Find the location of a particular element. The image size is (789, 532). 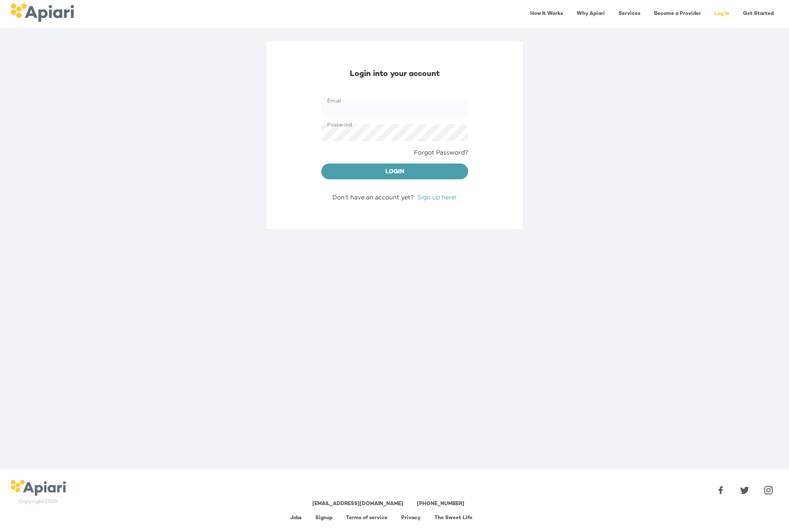

a: Get Started is located at coordinates (758, 14).